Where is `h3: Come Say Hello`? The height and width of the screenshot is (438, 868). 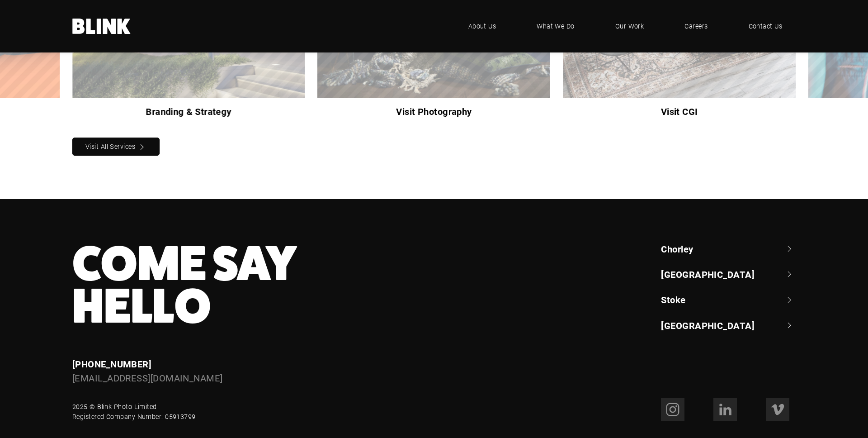
h3: Come Say Hello is located at coordinates (286, 285).